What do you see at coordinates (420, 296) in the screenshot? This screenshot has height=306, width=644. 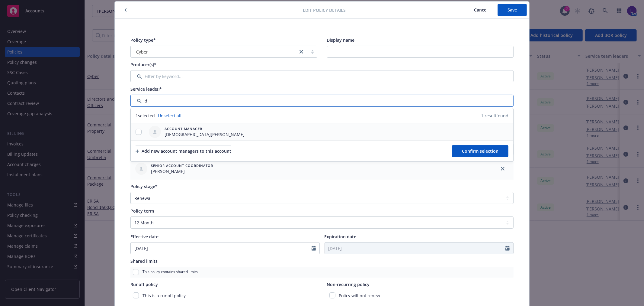 I see `div: Policy will not renew` at bounding box center [420, 296].